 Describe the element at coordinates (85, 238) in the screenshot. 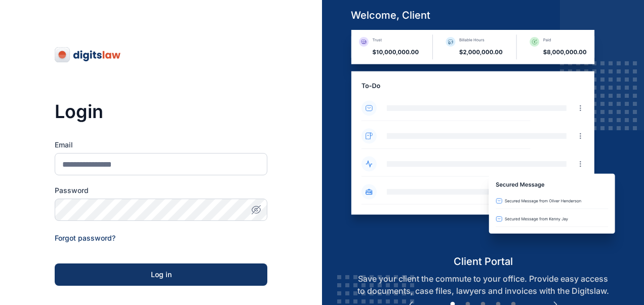

I see `a: Forgot password?` at that location.